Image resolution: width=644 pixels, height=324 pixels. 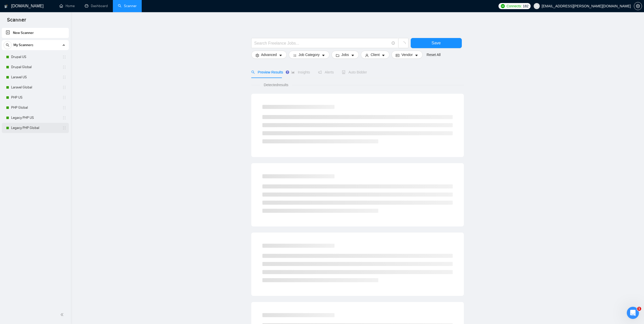 I want to click on li: My Scanners, so click(x=35, y=87).